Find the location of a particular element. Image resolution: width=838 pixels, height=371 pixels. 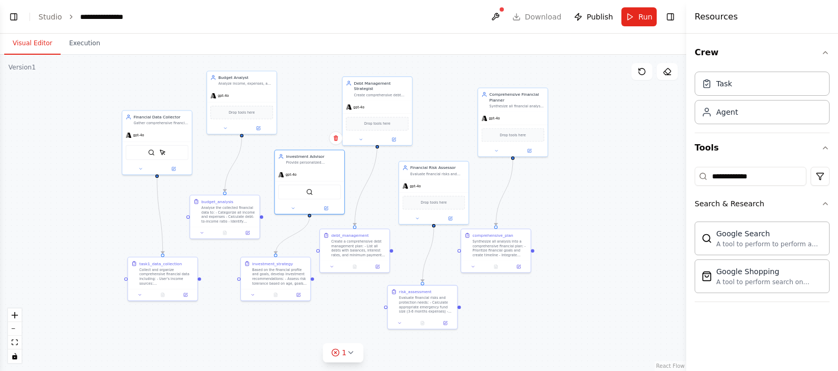

div: Investment AdvisorProvide personalized investment recommendations based on risk tolerance and fin... is located at coordinates (309, 182).